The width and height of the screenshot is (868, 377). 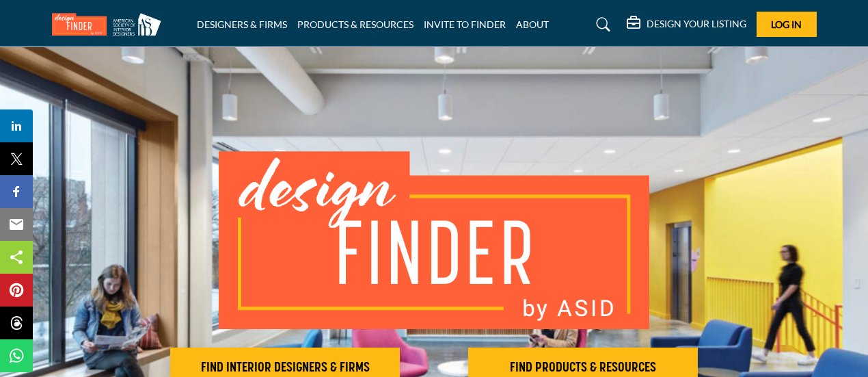 What do you see at coordinates (787, 24) in the screenshot?
I see `button: Log In` at bounding box center [787, 24].